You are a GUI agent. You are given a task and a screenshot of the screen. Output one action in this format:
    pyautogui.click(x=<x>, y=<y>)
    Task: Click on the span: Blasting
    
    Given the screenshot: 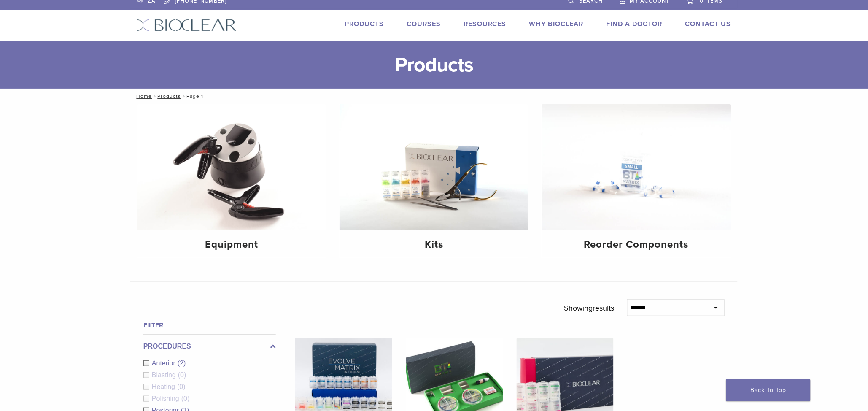 What is the action you would take?
    pyautogui.click(x=165, y=374)
    